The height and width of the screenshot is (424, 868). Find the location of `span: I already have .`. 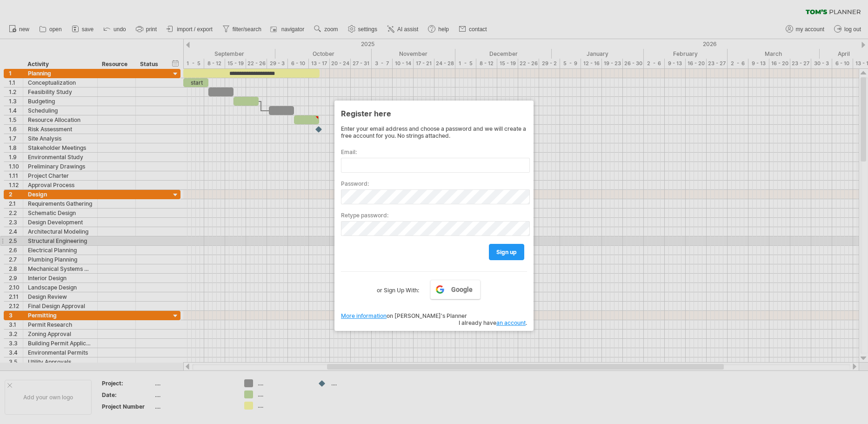

span: I already have . is located at coordinates (493, 323).